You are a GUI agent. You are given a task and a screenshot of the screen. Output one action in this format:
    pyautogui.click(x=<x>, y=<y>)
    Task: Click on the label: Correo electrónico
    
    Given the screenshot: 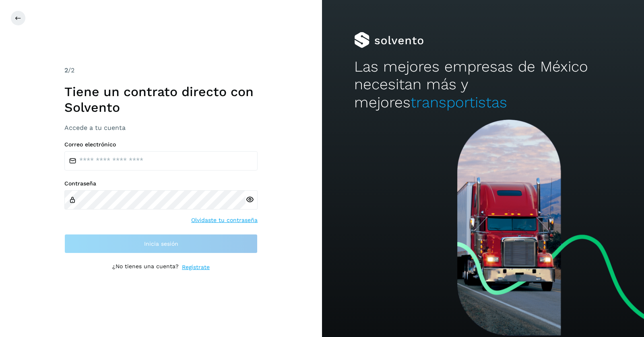 What is the action you would take?
    pyautogui.click(x=161, y=144)
    